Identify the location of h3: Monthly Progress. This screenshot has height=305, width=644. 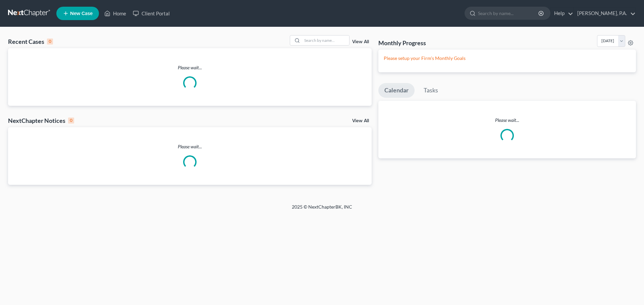
(402, 43).